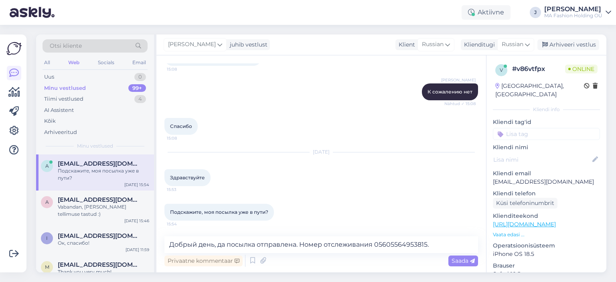 This screenshot has height=282, width=616. What do you see at coordinates (542, 160) in the screenshot?
I see `input: Lisa nimi` at bounding box center [542, 160].